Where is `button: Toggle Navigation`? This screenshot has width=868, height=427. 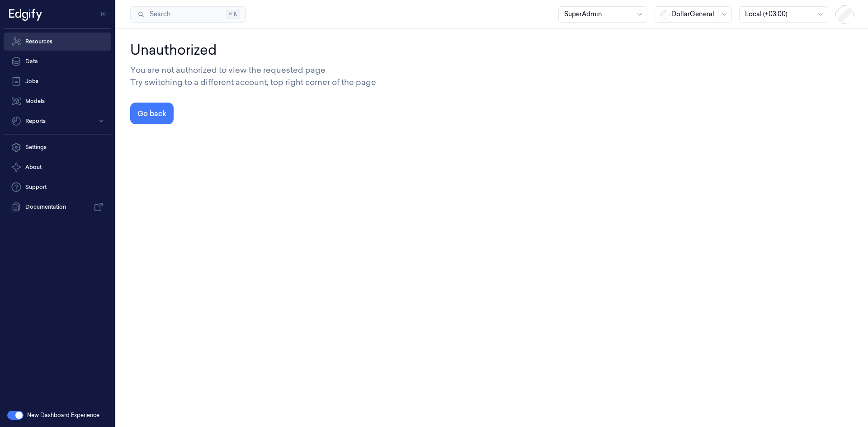 button: Toggle Navigation is located at coordinates (104, 14).